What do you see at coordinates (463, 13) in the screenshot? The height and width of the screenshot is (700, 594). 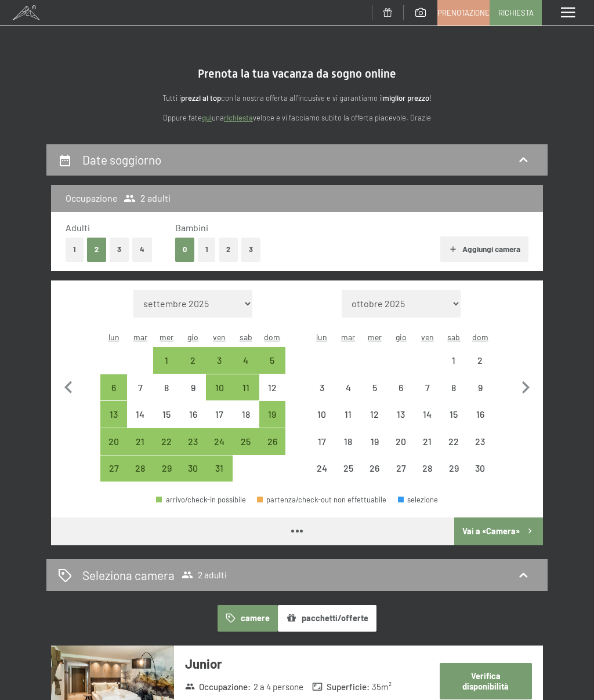 I see `a: Prenotazione` at bounding box center [463, 13].